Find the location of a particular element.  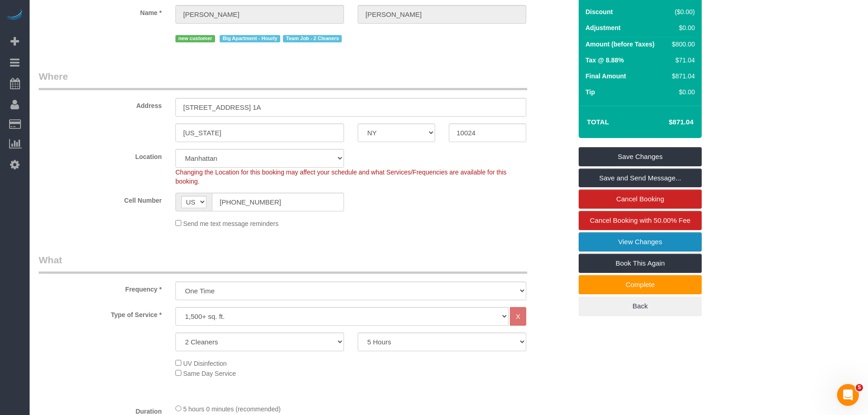

label: Tax @ 8.88% is located at coordinates (605, 60).